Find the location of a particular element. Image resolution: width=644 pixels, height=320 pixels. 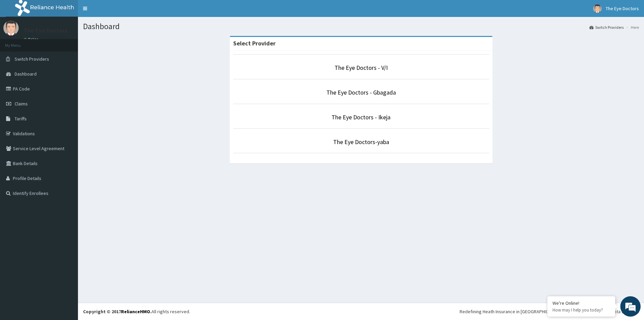

p: How may I help you today? is located at coordinates (581, 310).